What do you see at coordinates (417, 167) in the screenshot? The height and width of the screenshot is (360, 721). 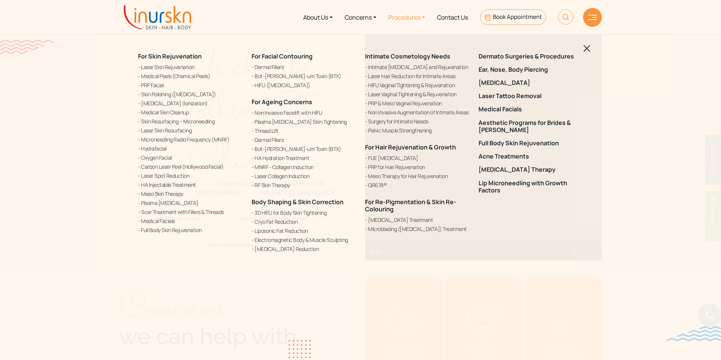 I see `a: PRP for Hair Rejuvenation` at bounding box center [417, 167].